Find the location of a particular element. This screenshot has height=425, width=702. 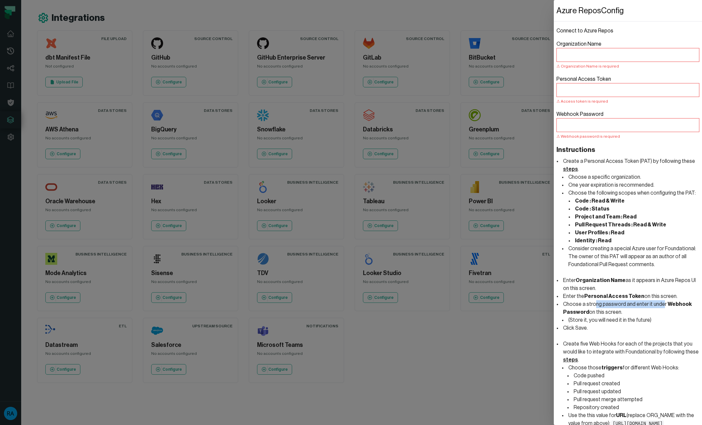

span: Access token is required is located at coordinates (582, 101).